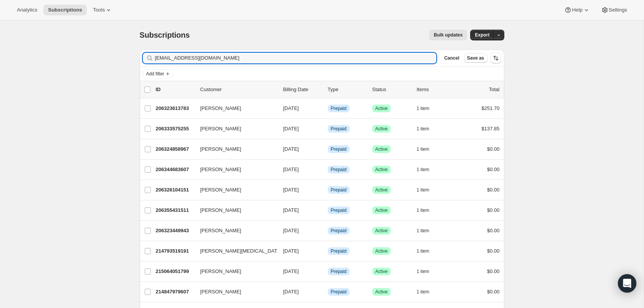  What do you see at coordinates (482, 35) in the screenshot?
I see `button: Export` at bounding box center [482, 35].